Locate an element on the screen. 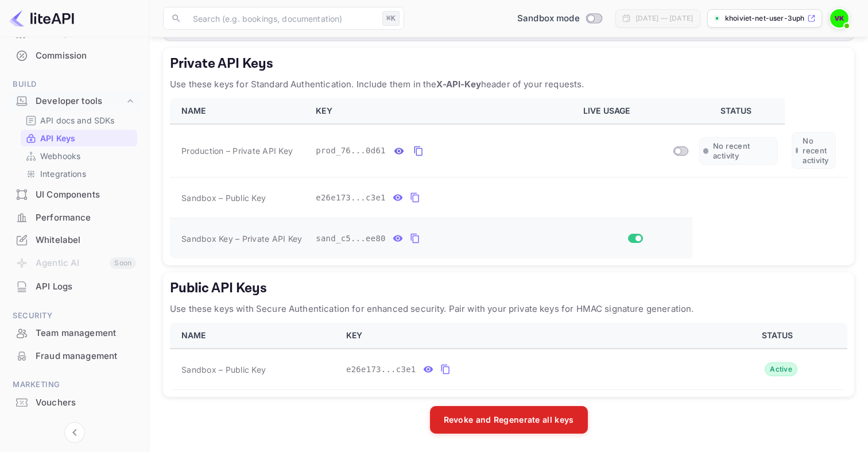  div: Webhooks is located at coordinates (79, 155).